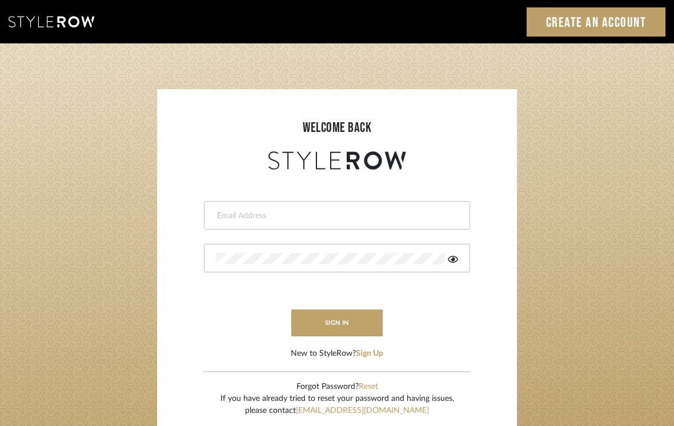 The width and height of the screenshot is (674, 426). Describe the element at coordinates (337, 128) in the screenshot. I see `div: welcome back` at that location.